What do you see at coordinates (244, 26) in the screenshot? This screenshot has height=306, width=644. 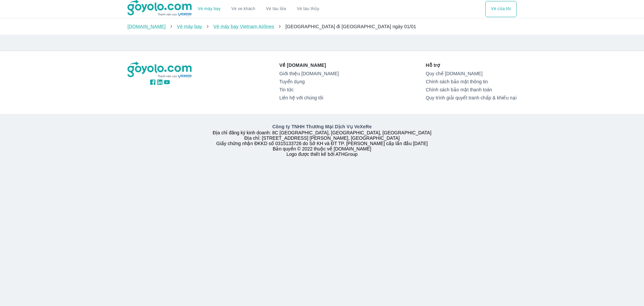 I see `a: Vé máy bay Vietnam Airlines` at bounding box center [244, 26].